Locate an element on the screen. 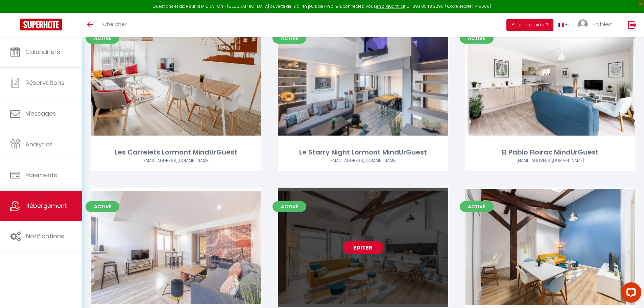 The width and height of the screenshot is (644, 308). span: Réservations is located at coordinates (45, 83).